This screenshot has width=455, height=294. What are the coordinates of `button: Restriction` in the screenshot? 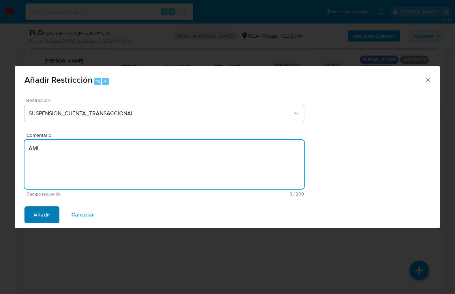 It's located at (164, 113).